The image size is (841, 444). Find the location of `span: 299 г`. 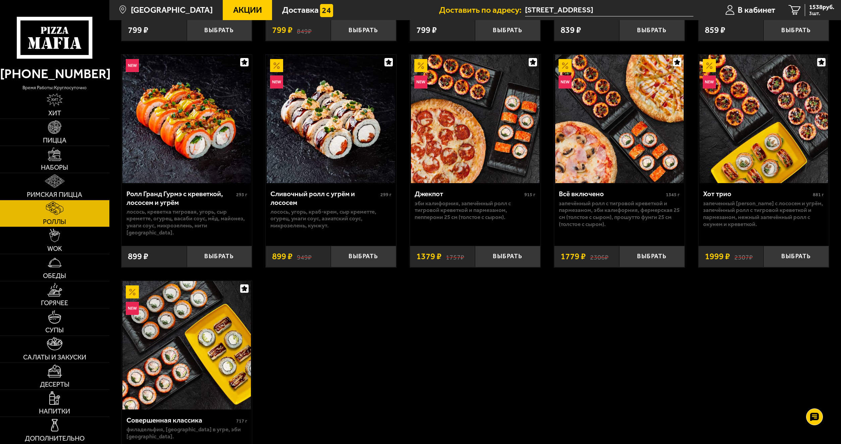

span: 299 г is located at coordinates (386, 194).